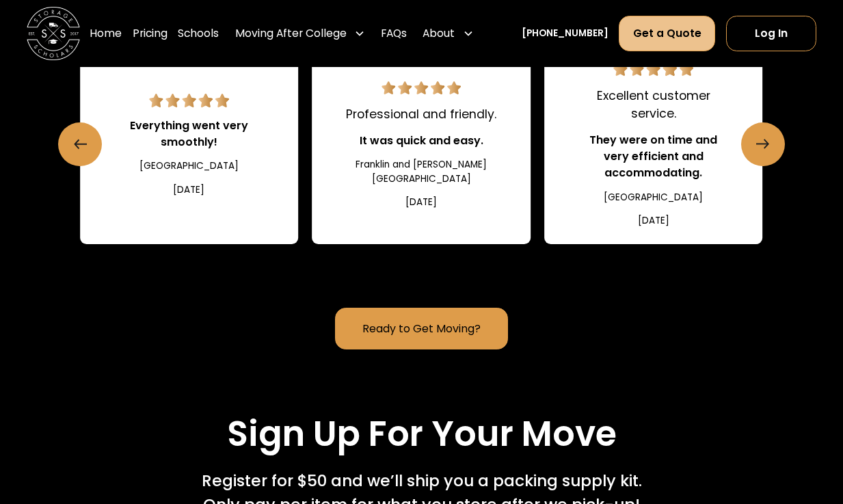 The image size is (843, 504). I want to click on div: 22 / 22, so click(189, 144).